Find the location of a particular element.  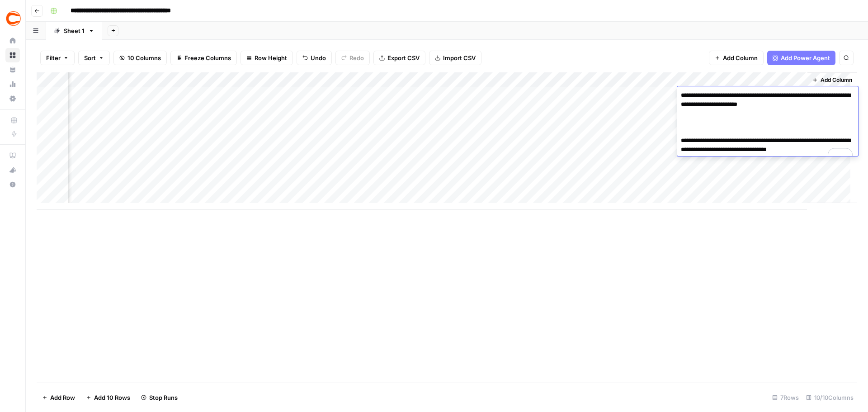

button: Redo is located at coordinates (353, 58).